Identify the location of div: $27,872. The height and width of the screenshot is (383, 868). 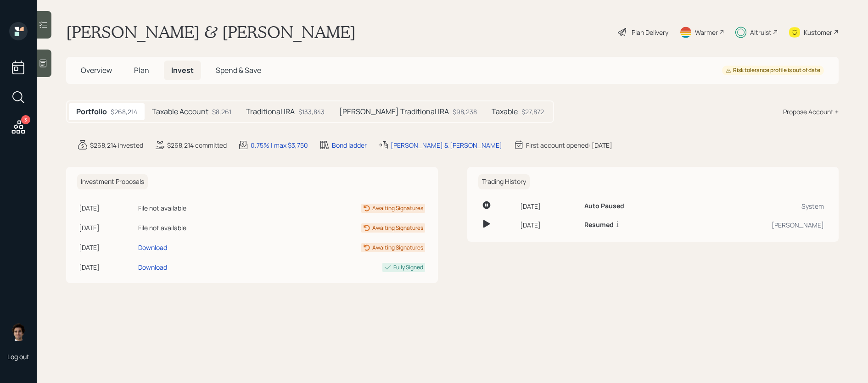
(533, 111).